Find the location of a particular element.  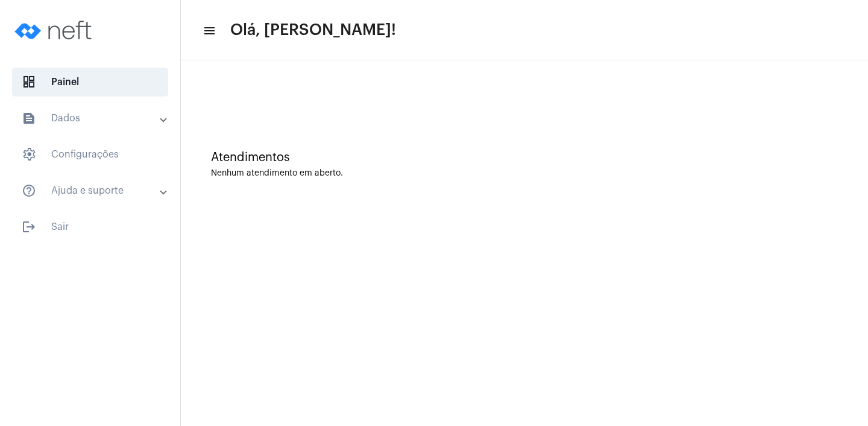

mat-expansion-panel-header: sidenav iconDados is located at coordinates (93, 118).